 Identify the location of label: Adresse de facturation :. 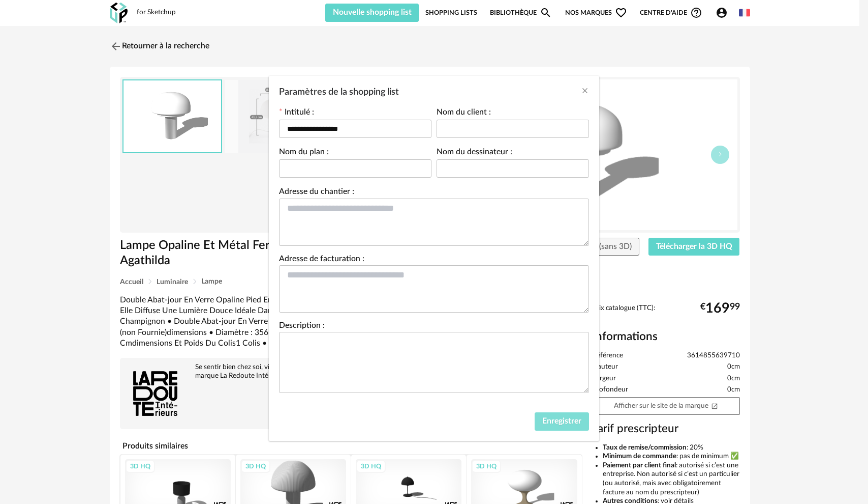
(322, 260).